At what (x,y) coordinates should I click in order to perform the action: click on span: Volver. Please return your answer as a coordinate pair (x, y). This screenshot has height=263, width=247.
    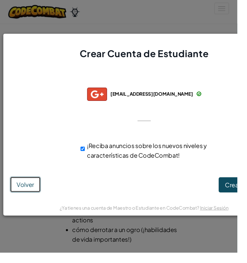
    Looking at the image, I should click on (26, 192).